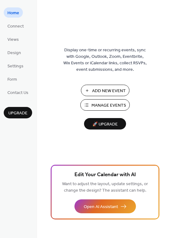 This screenshot has width=173, height=238. What do you see at coordinates (105, 124) in the screenshot?
I see `button: 🚀 Upgrade` at bounding box center [105, 124].